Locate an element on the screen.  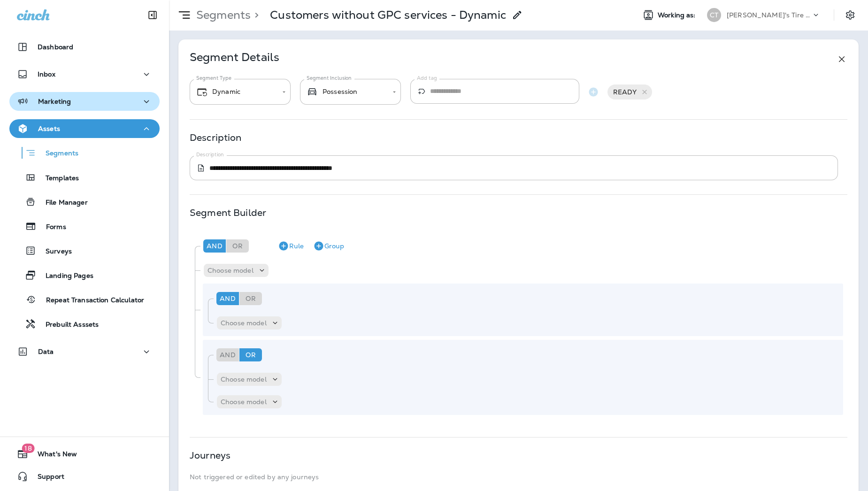
label: Add tag is located at coordinates (427, 78).